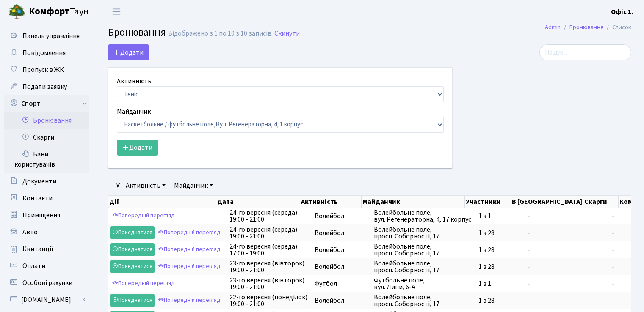  Describe the element at coordinates (287, 33) in the screenshot. I see `a: Скинути` at that location.